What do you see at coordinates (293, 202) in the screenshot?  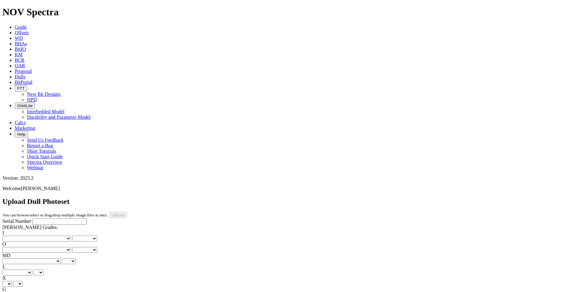 I see `h2: Upload Dull Photoset` at bounding box center [293, 202].